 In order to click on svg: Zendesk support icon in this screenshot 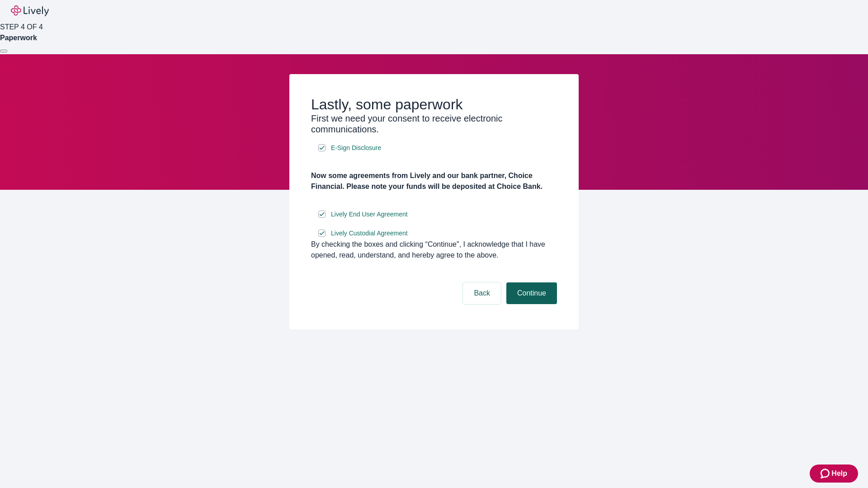, I will do `click(826, 473)`.